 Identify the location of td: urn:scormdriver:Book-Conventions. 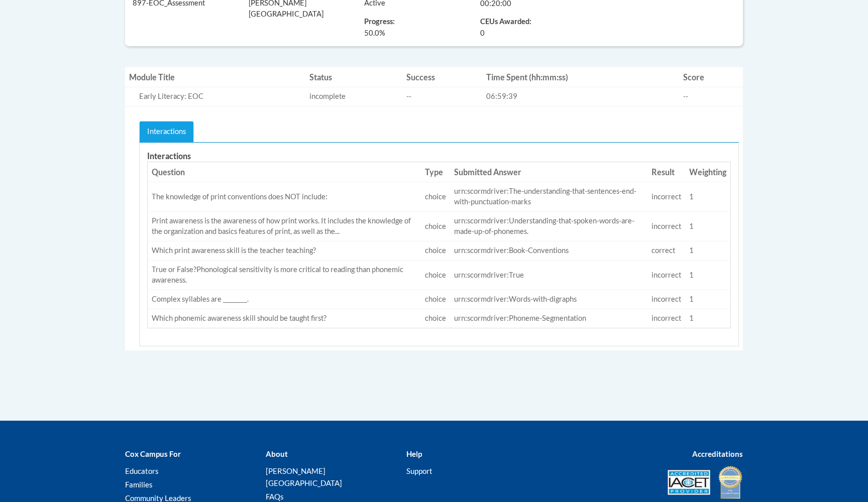
(549, 251).